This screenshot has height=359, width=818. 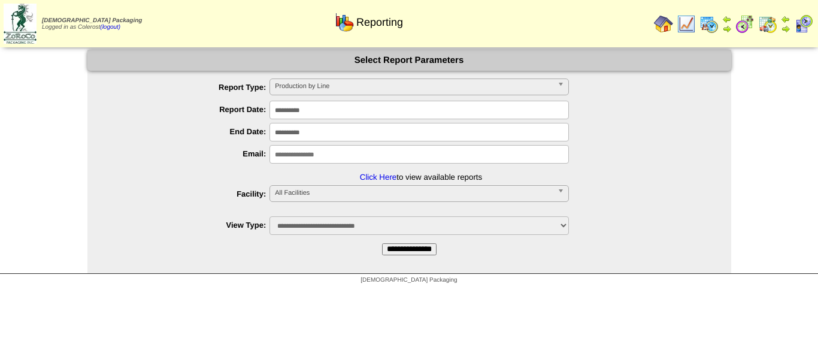 I want to click on label: View Type:, so click(x=190, y=225).